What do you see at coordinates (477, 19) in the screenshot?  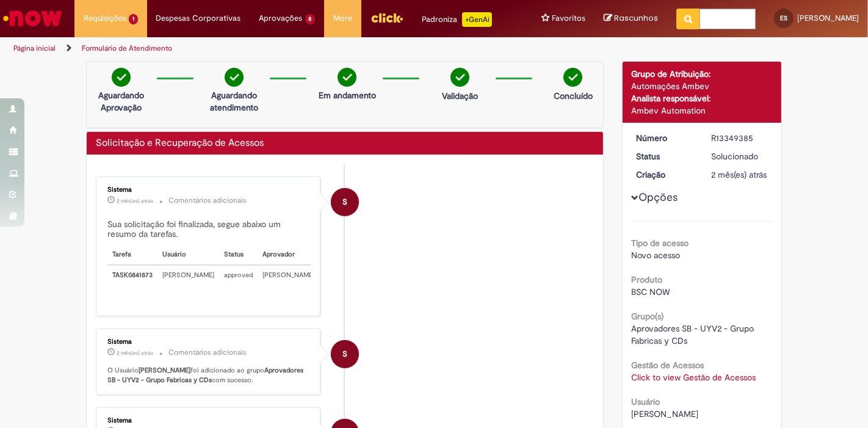 I see `p: +GenAi` at bounding box center [477, 19].